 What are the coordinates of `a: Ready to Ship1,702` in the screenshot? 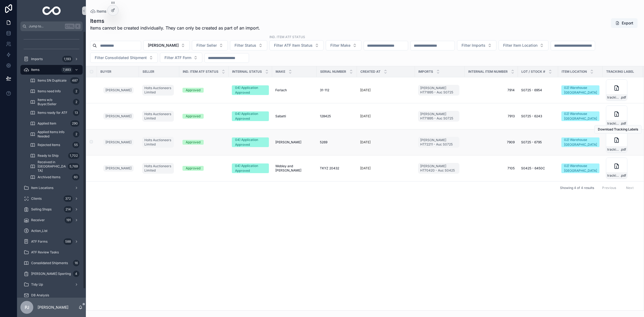 It's located at (55, 155).